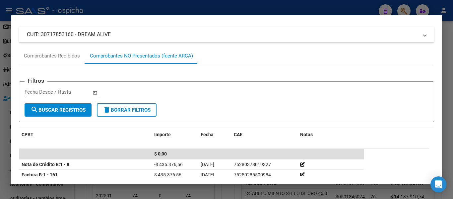 This screenshot has height=199, width=453. I want to click on button: Borrar Filtros, so click(127, 110).